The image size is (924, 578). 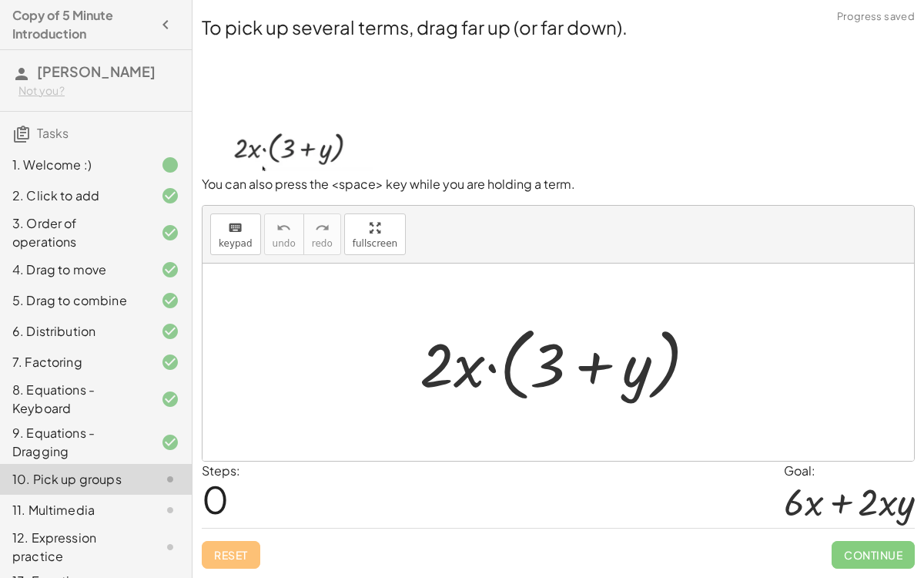 I want to click on i: undo, so click(x=283, y=228).